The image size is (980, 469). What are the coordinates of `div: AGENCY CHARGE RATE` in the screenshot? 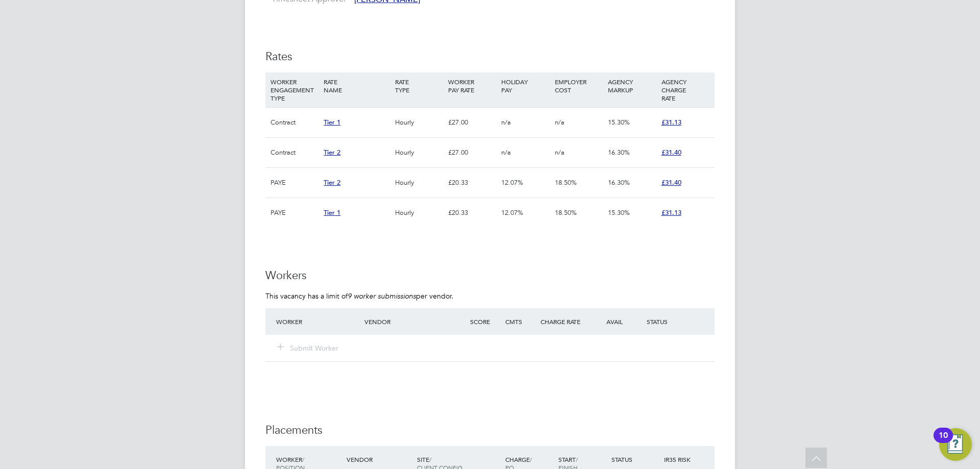 It's located at (686, 90).